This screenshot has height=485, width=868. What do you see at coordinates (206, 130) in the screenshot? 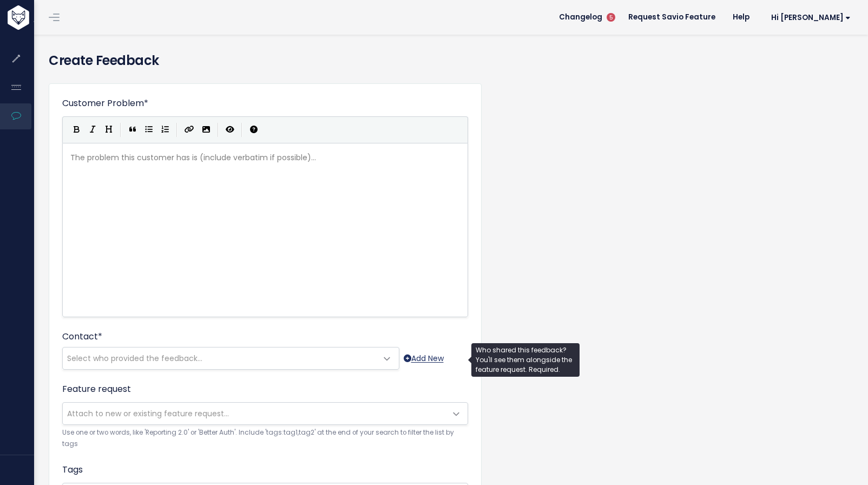
I see `button: Import an image` at bounding box center [206, 130].